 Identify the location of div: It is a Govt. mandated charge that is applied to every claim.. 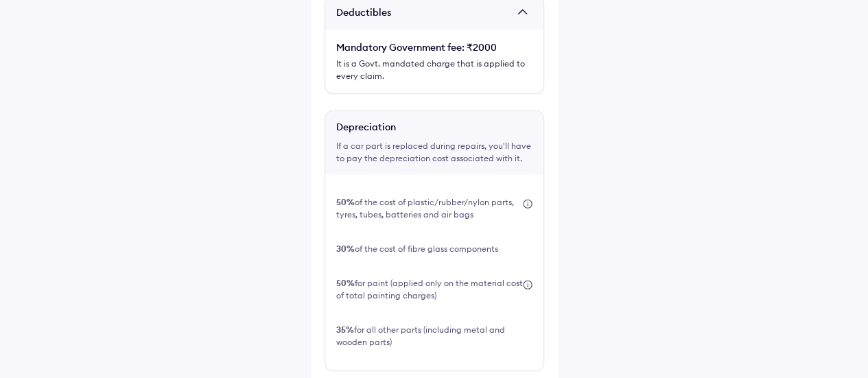
(434, 70).